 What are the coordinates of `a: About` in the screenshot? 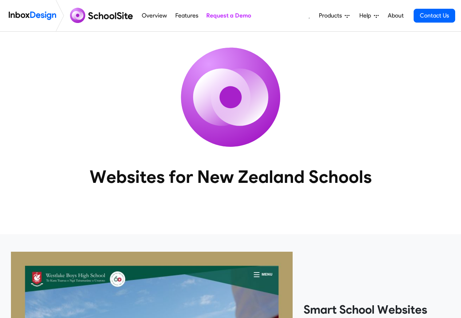 It's located at (395, 16).